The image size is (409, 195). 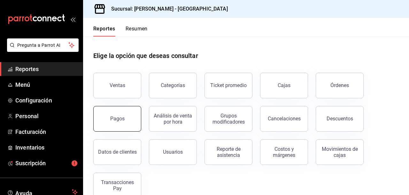 I want to click on div: Descuentos, so click(x=340, y=118).